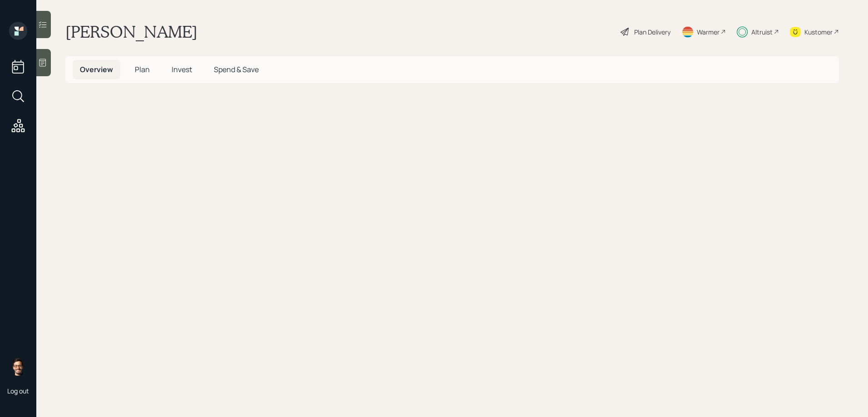  I want to click on img: sami-boghos-headshot.png, so click(18, 366).